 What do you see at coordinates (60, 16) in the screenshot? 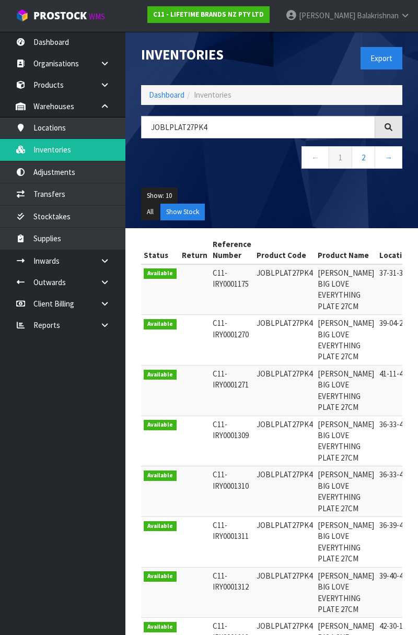
I see `span: ProStock` at bounding box center [60, 16].